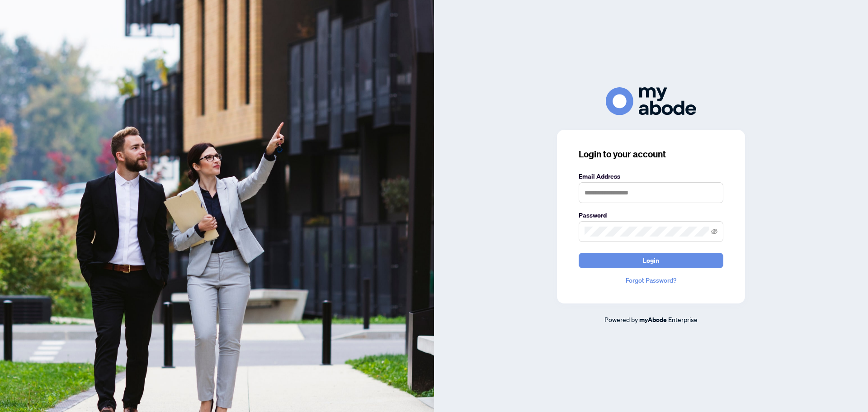 Image resolution: width=868 pixels, height=412 pixels. Describe the element at coordinates (715, 232) in the screenshot. I see `span: eye-invisible` at that location.